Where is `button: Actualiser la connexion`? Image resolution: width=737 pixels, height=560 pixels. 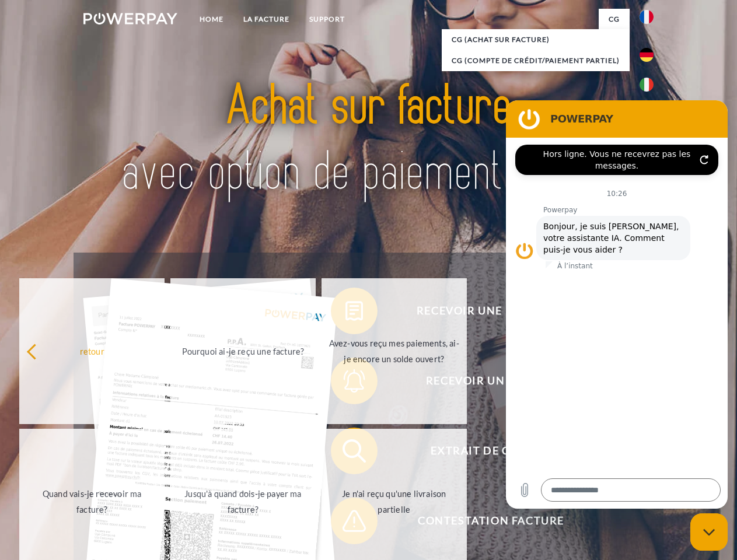
button: Actualiser la connexion is located at coordinates (198, 60).